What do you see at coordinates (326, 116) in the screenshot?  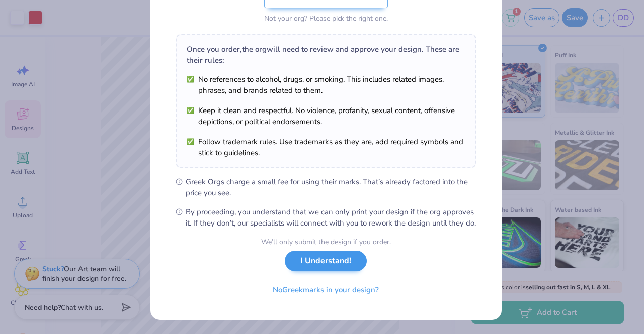 I see `li: Keep it clean and respectful. No violence, profanity, sexual content, offensive depictions, or po...` at bounding box center [326, 116].